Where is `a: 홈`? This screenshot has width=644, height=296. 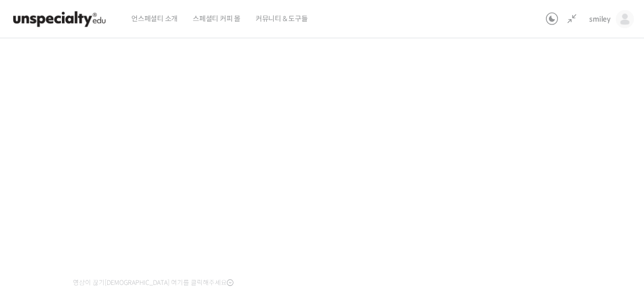
a: 홈 is located at coordinates (34, 225).